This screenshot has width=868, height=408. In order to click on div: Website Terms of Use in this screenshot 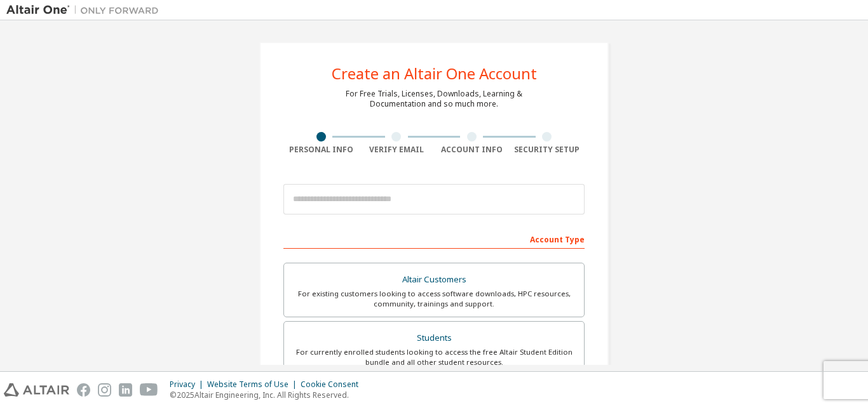, I will do `click(254, 384)`.